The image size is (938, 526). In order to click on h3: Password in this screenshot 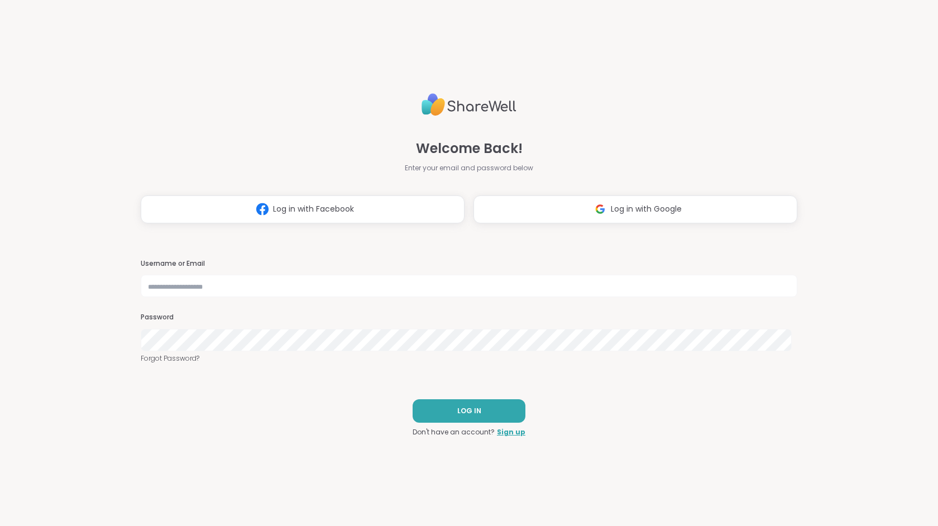, I will do `click(469, 317)`.